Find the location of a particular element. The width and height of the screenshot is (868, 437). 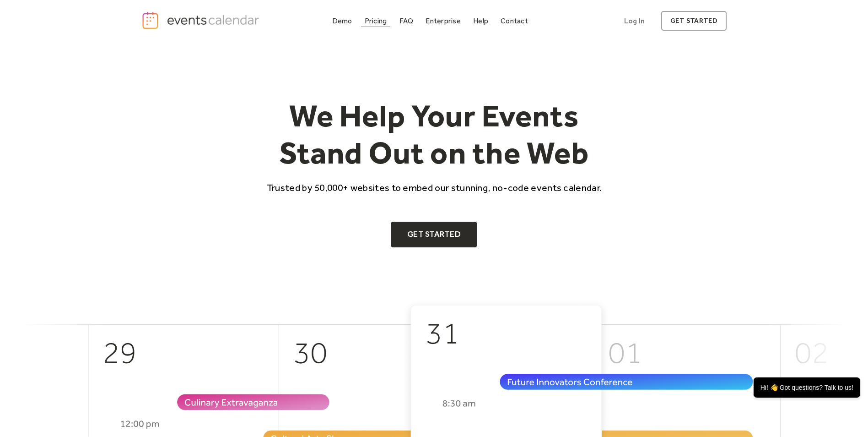

a: Help is located at coordinates (481, 20).